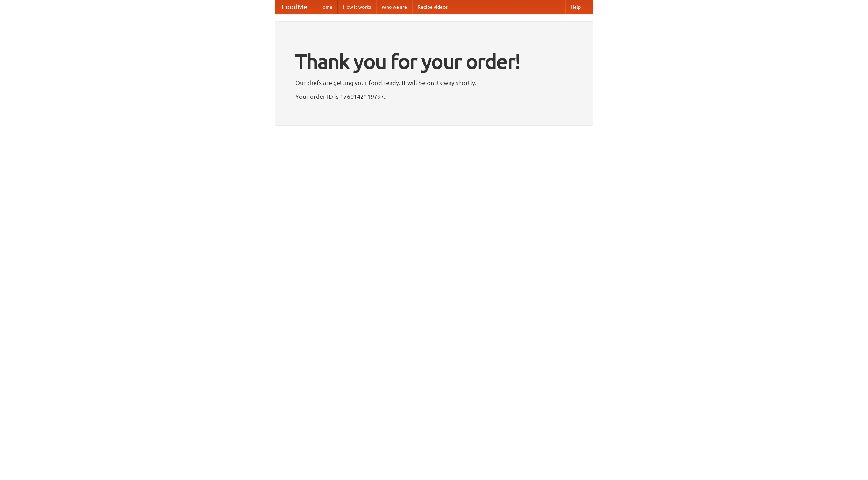  What do you see at coordinates (395, 7) in the screenshot?
I see `a: Who we are` at bounding box center [395, 7].